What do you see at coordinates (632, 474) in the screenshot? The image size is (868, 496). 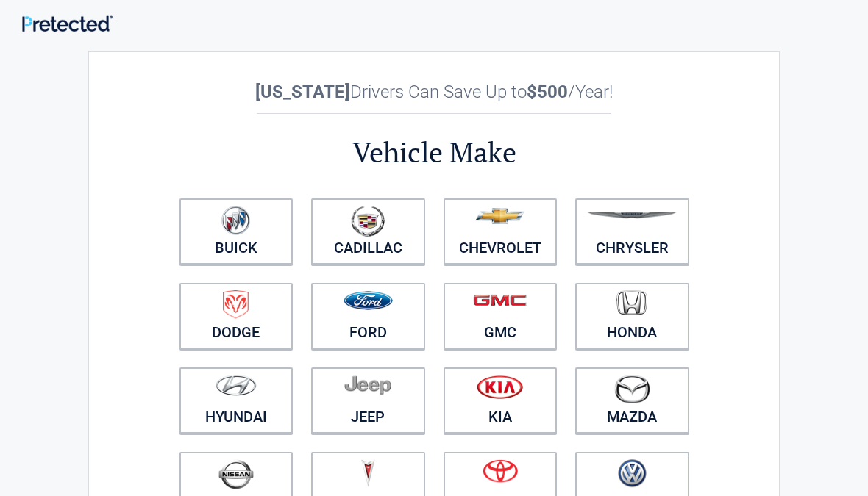 I see `img: volkswagen` at bounding box center [632, 474].